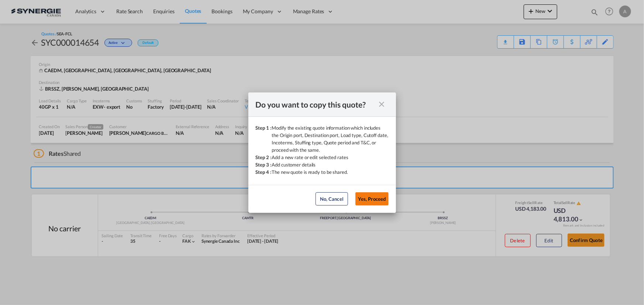 Image resolution: width=644 pixels, height=305 pixels. Describe the element at coordinates (332, 199) in the screenshot. I see `button: No, Cancel` at that location.